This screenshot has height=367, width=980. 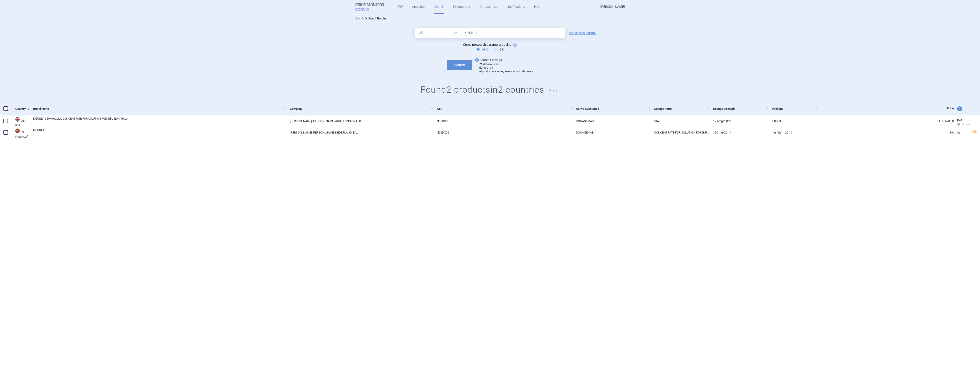 What do you see at coordinates (505, 108) in the screenshot?
I see `a: ATC` at bounding box center [505, 108].